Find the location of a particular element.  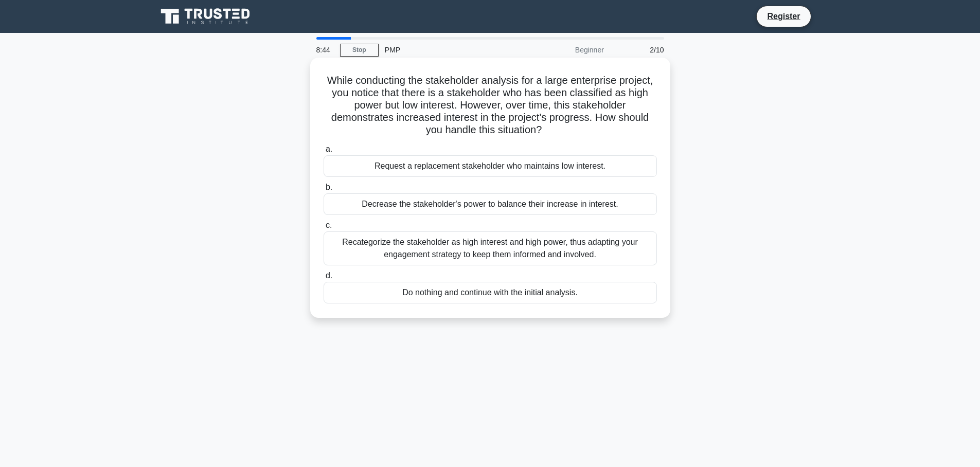

span: b. is located at coordinates (329, 186).